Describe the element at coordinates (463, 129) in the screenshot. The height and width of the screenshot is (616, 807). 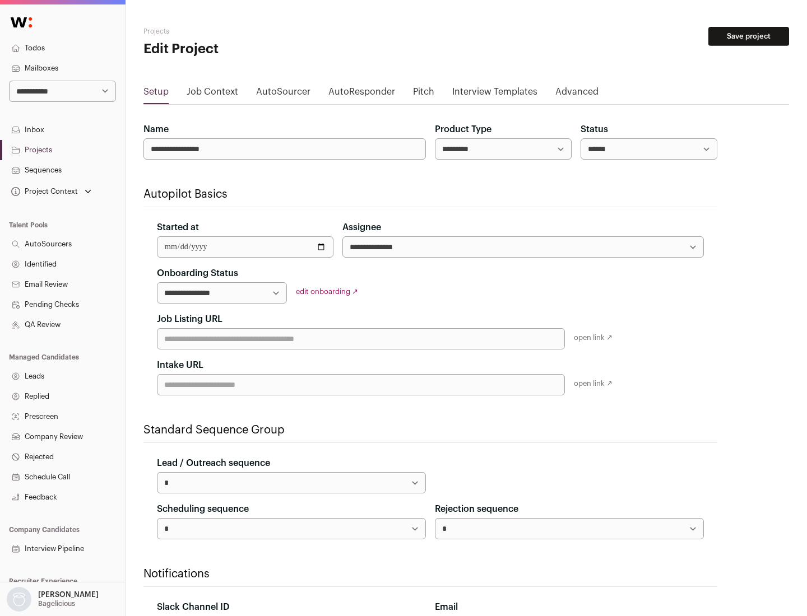
I see `label: Product Type` at that location.